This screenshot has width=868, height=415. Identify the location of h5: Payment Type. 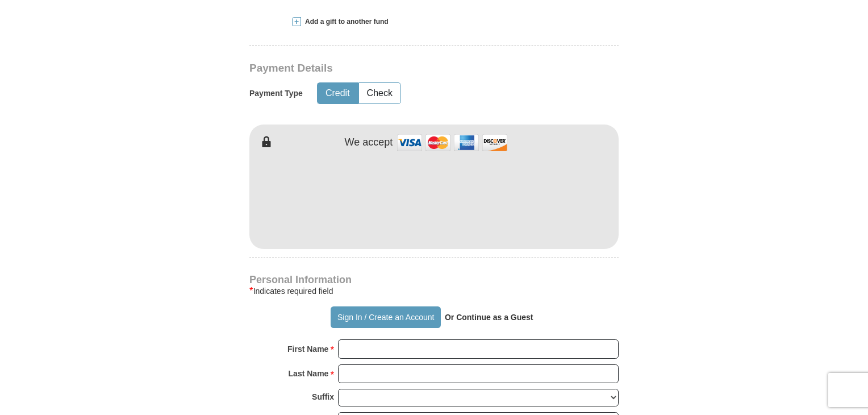
(276, 93).